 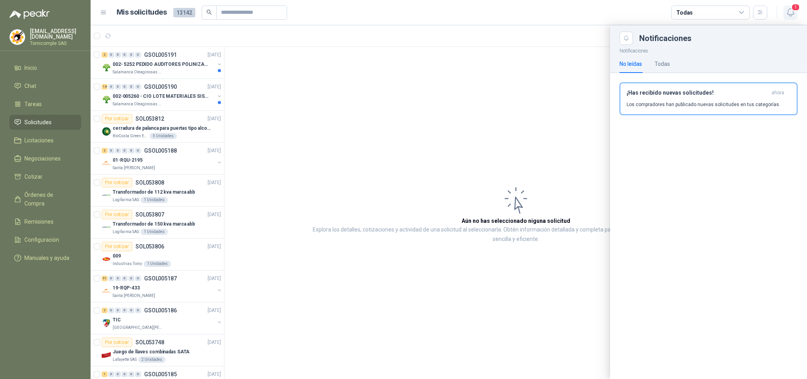 What do you see at coordinates (45, 258) in the screenshot?
I see `a: Manuales y ayuda` at bounding box center [45, 258].